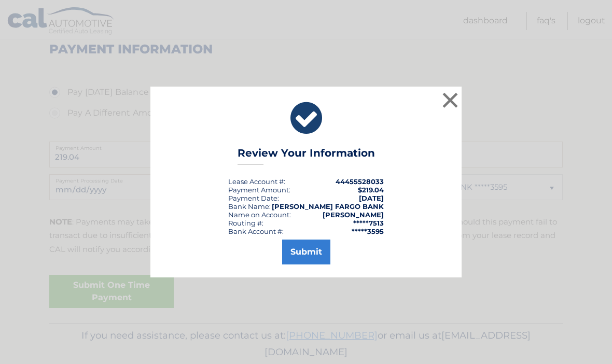 The image size is (612, 364). Describe the element at coordinates (257, 182) in the screenshot. I see `div: Lease Account #:` at that location.